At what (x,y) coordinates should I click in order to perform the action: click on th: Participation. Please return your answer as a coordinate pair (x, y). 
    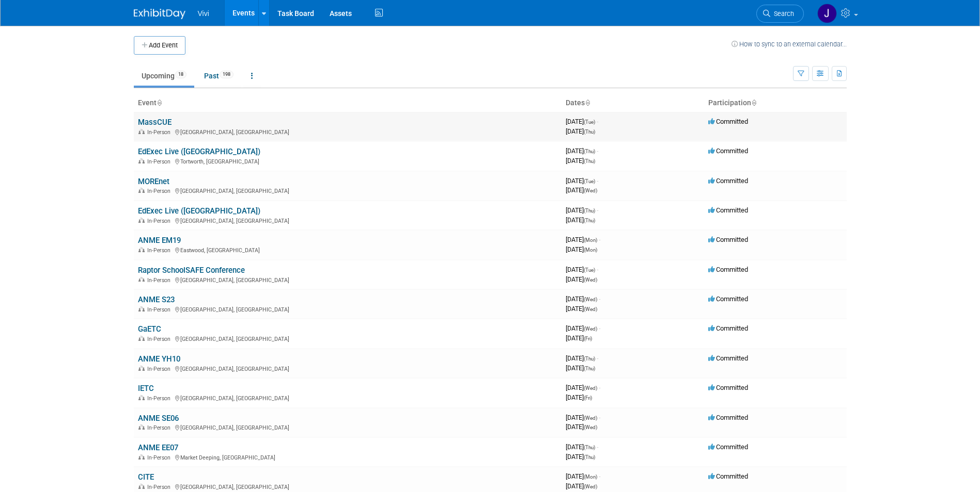
    Looking at the image, I should click on (776, 103).